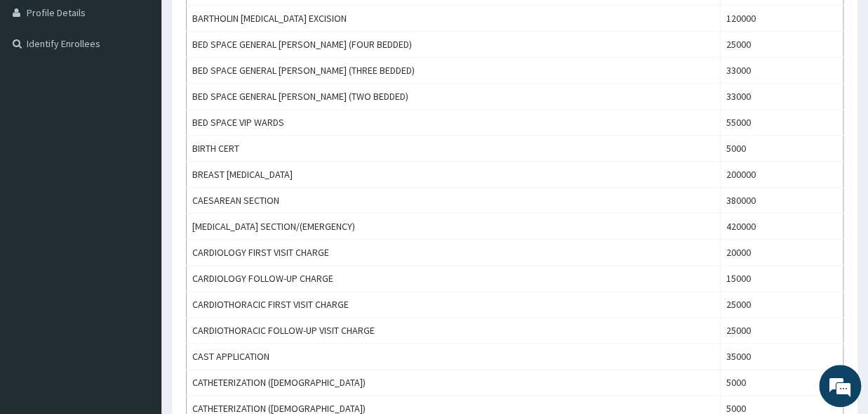 The width and height of the screenshot is (868, 414). Describe the element at coordinates (781, 252) in the screenshot. I see `td: 20000` at that location.